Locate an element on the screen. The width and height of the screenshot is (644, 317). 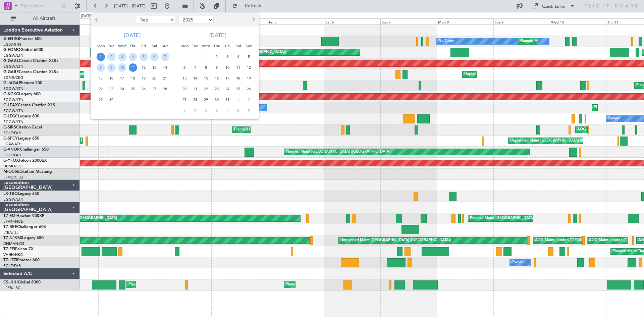
div: 30-10-2025 is located at coordinates (217, 99).